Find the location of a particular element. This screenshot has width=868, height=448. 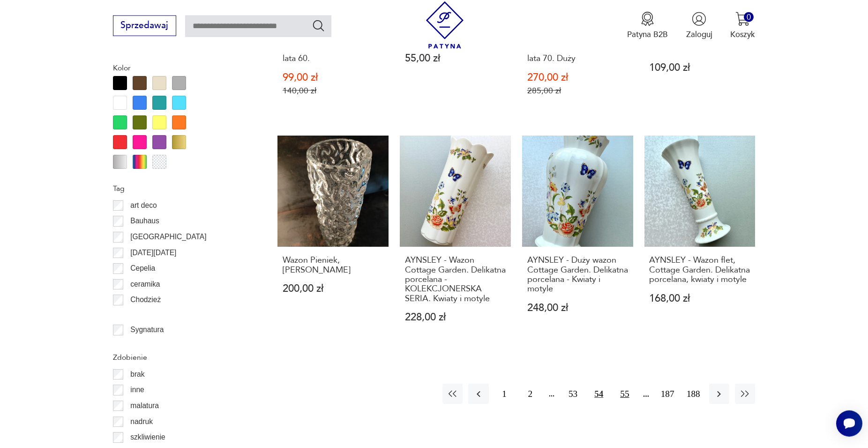

p: art deco is located at coordinates (143, 205).